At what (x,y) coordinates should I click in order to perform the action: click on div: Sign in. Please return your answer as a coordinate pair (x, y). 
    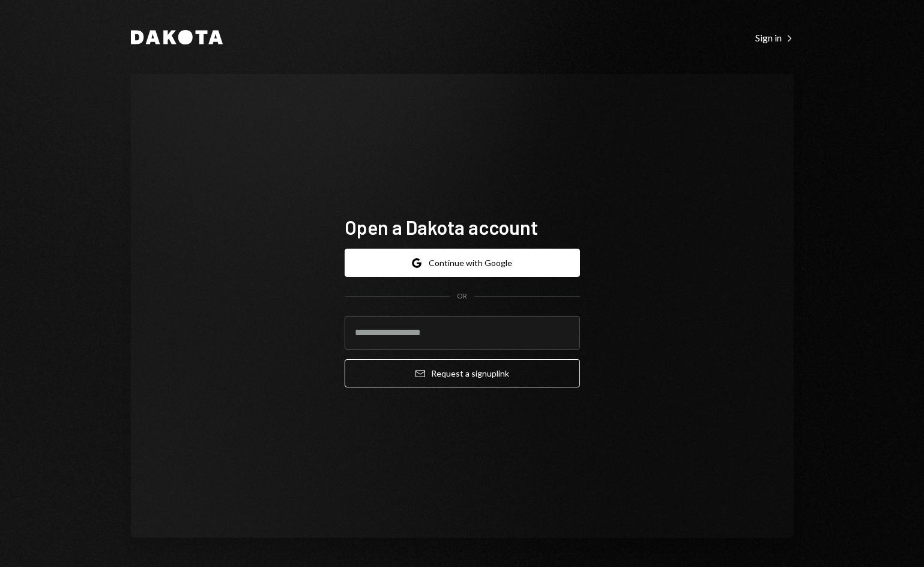
    Looking at the image, I should click on (774, 38).